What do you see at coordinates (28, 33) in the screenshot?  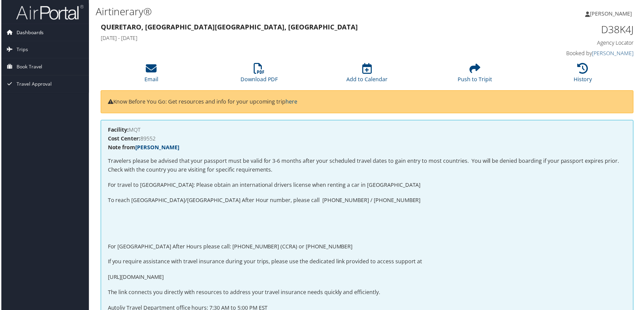 I see `span: Dashboards` at bounding box center [28, 33].